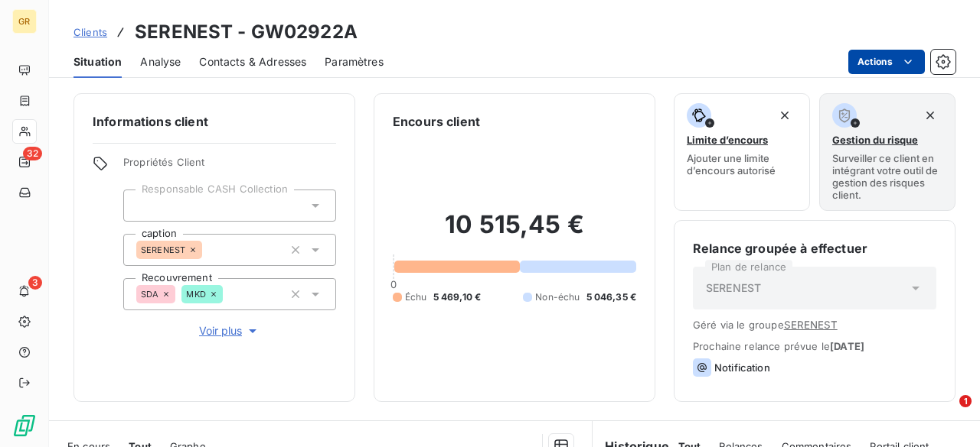  Describe the element at coordinates (160, 62) in the screenshot. I see `span: Analyse` at that location.